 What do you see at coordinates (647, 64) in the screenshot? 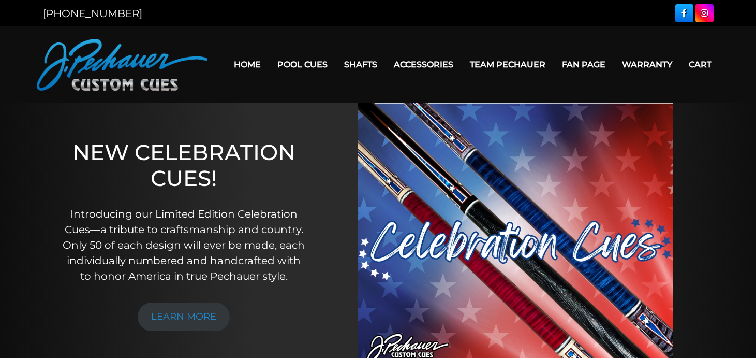
I see `a: Warranty` at bounding box center [647, 64].